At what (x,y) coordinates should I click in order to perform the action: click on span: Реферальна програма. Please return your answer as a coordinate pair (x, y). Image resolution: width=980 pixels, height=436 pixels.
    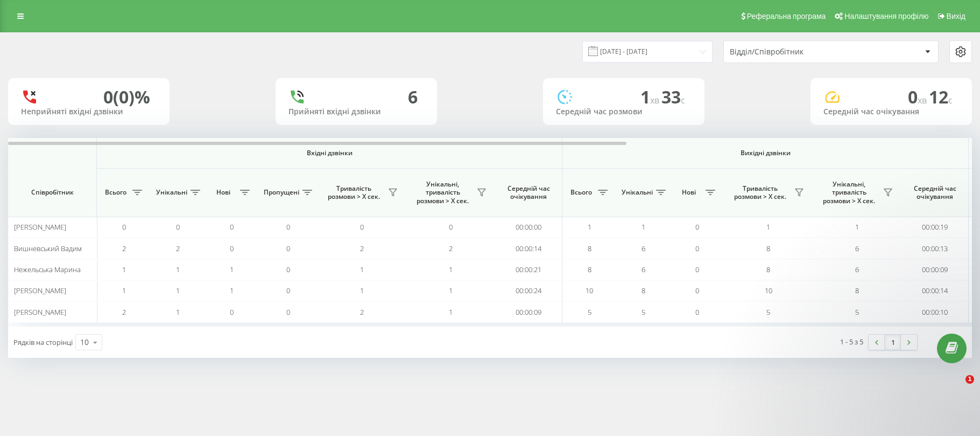
    Looking at the image, I should click on (786, 16).